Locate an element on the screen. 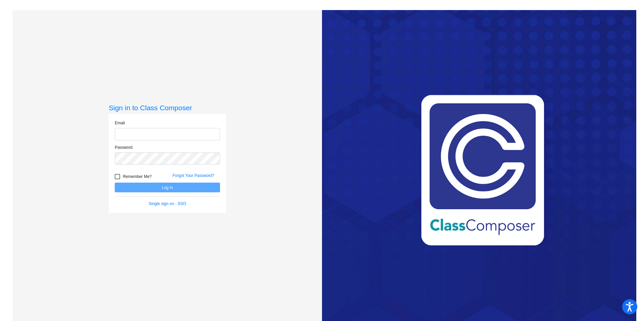  a: Single sign on - SSO is located at coordinates (167, 204).